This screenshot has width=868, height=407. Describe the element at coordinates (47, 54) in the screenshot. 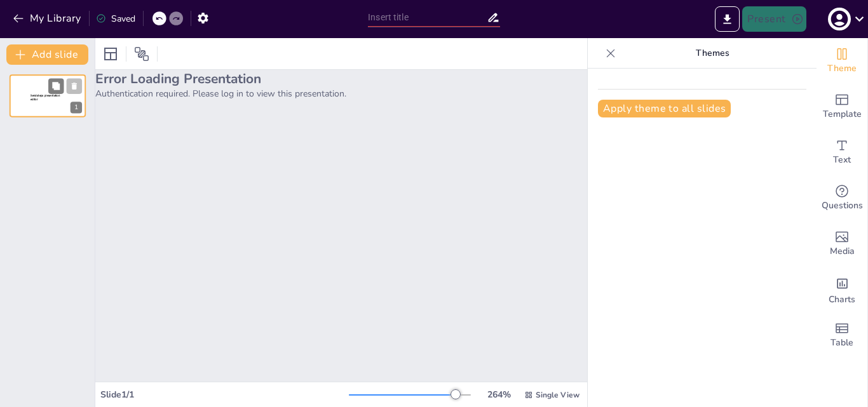

I see `button: Add slide` at that location.